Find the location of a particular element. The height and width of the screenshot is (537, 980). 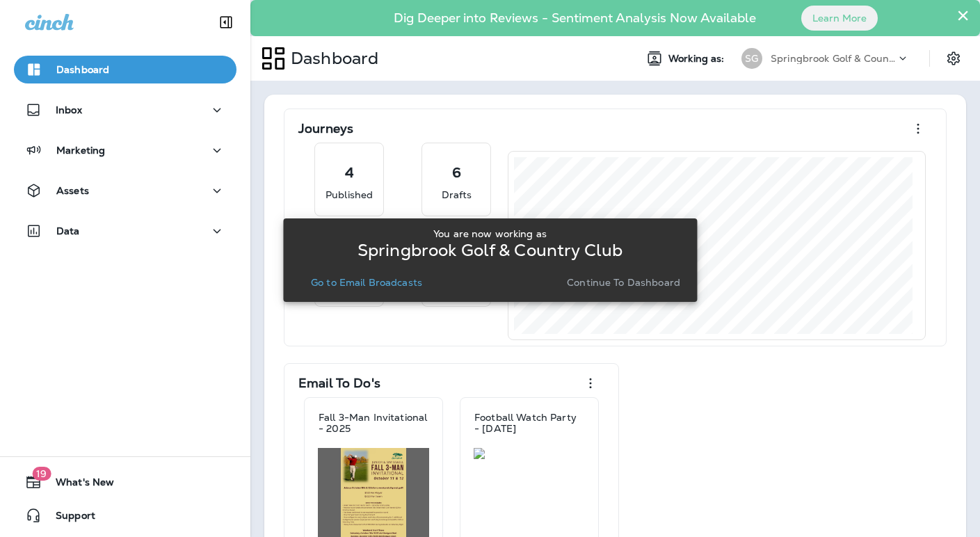

button: Support is located at coordinates (125, 515).